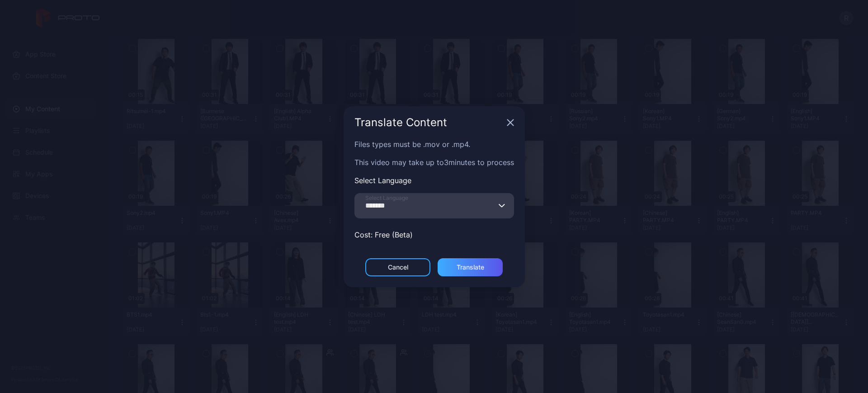 This screenshot has height=393, width=868. What do you see at coordinates (398, 267) in the screenshot?
I see `div: Cancel` at bounding box center [398, 267].